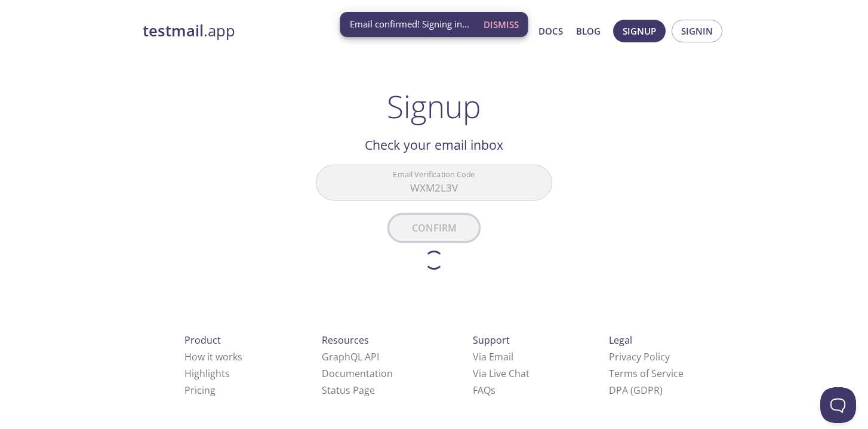 The image size is (868, 429). What do you see at coordinates (636, 390) in the screenshot?
I see `a: DPA (GDPR)` at bounding box center [636, 390].